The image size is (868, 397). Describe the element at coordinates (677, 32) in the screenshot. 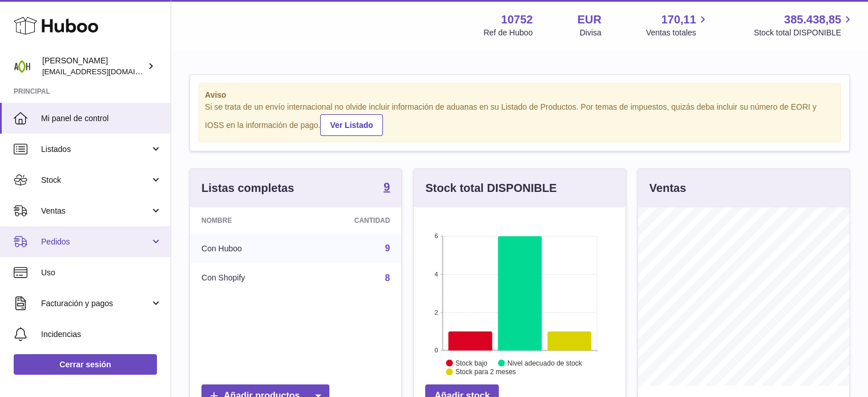

I see `span: Ventas totales` at that location.